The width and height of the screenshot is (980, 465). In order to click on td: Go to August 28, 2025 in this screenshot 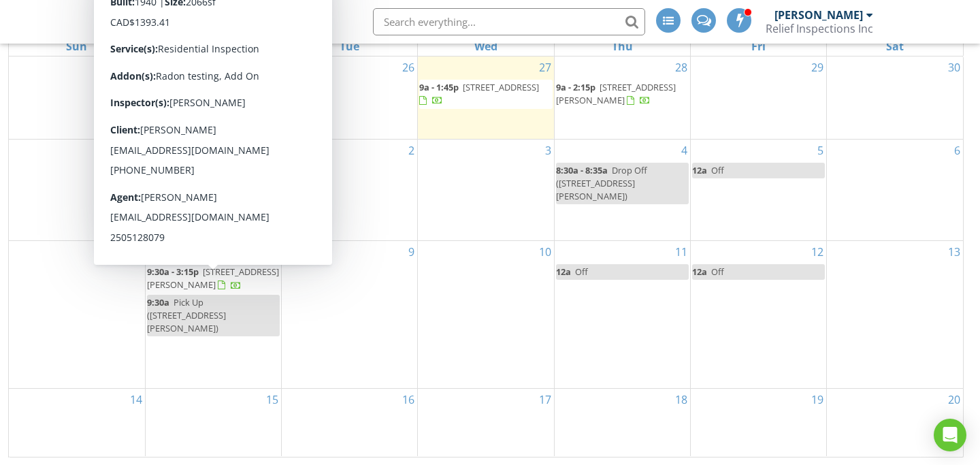, I will do `click(622, 97)`.